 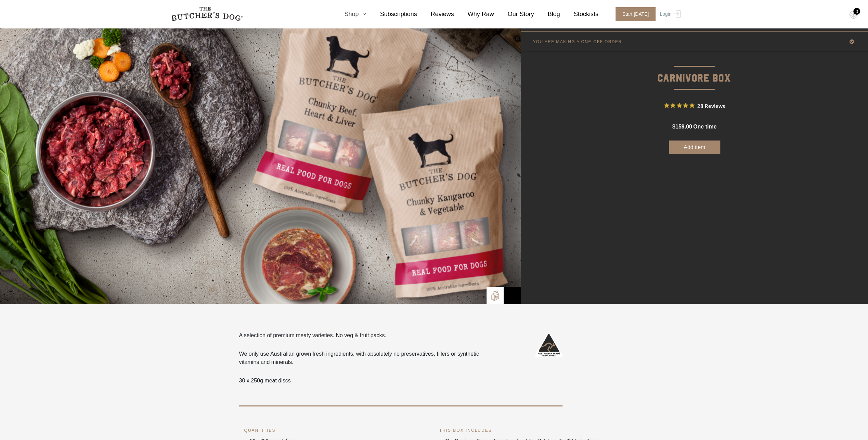 What do you see at coordinates (514, 14) in the screenshot?
I see `a: Our Story` at bounding box center [514, 14].